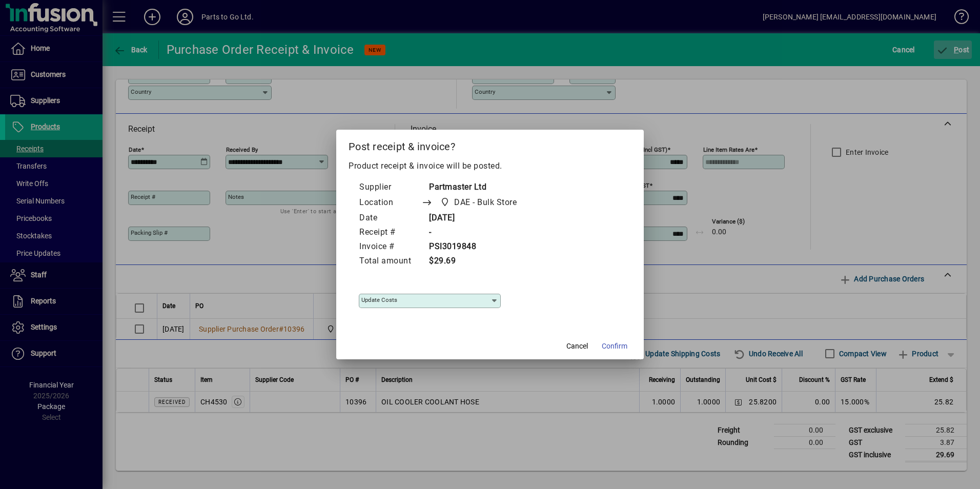 Image resolution: width=980 pixels, height=489 pixels. What do you see at coordinates (390, 247) in the screenshot?
I see `td: Invoice #` at bounding box center [390, 247].